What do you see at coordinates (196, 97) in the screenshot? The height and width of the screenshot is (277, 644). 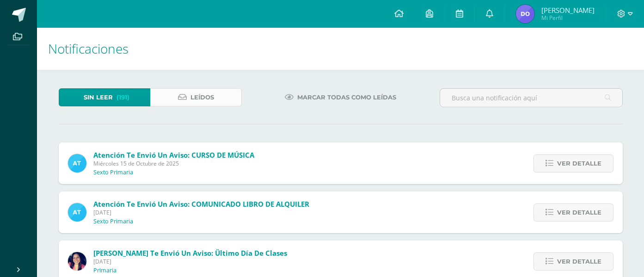 I see `a: Leídos` at bounding box center [196, 97].